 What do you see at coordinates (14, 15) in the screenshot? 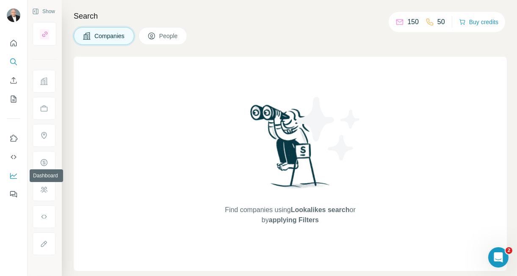
I see `img: Avatar` at bounding box center [14, 15].